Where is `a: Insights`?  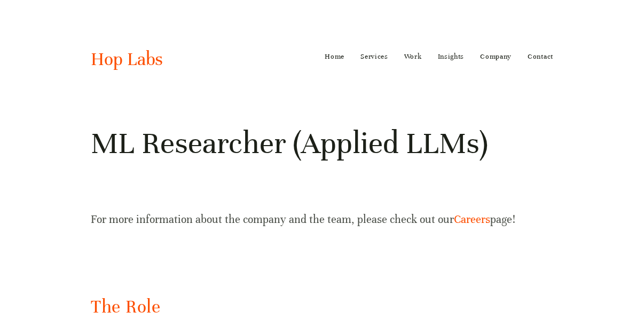
a: Insights is located at coordinates (451, 56).